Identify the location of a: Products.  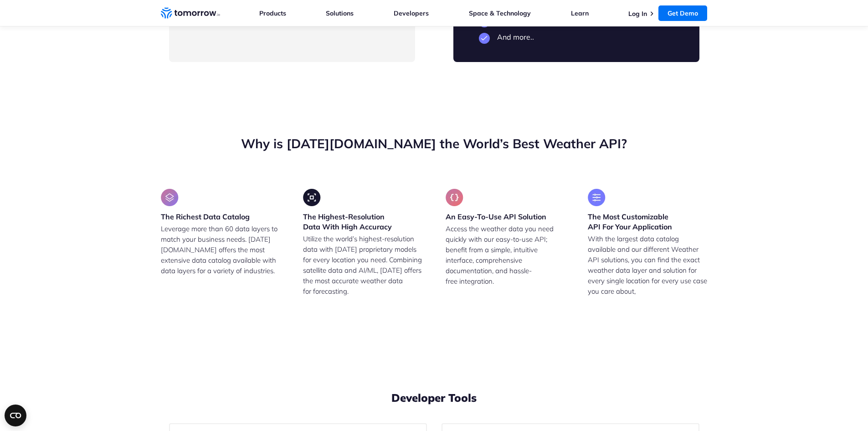
(272, 13).